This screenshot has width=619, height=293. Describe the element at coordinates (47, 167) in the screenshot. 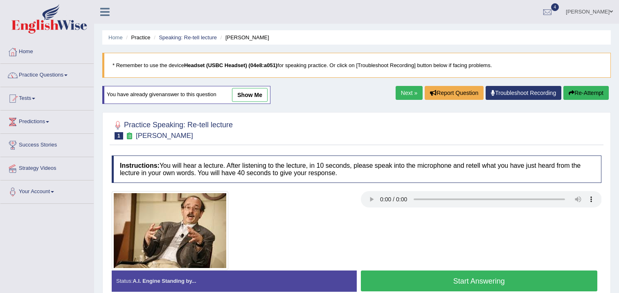

I see `a: Strategy Videos` at that location.